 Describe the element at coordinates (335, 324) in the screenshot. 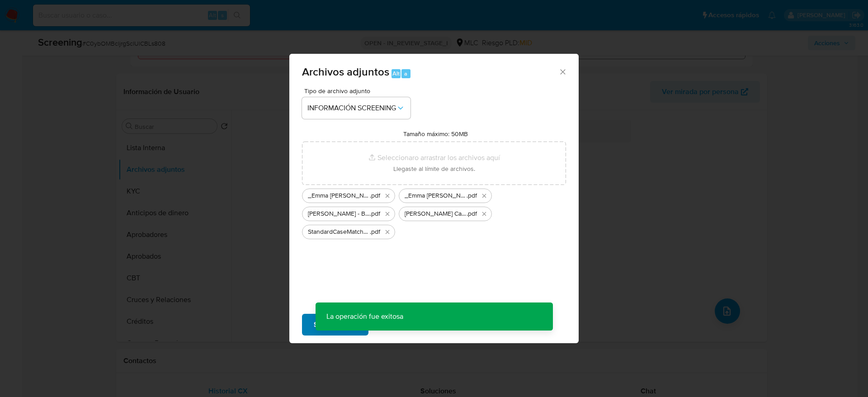

I see `span: Subir archivo` at that location.